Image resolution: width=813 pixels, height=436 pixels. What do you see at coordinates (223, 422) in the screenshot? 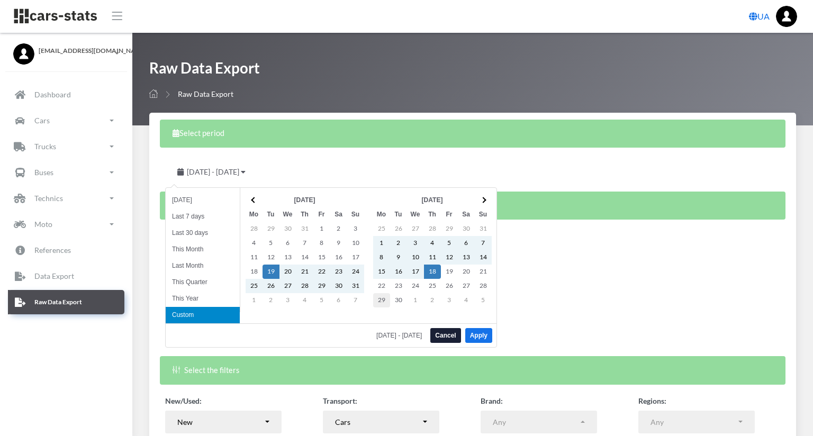
I see `button: New` at bounding box center [223, 422].